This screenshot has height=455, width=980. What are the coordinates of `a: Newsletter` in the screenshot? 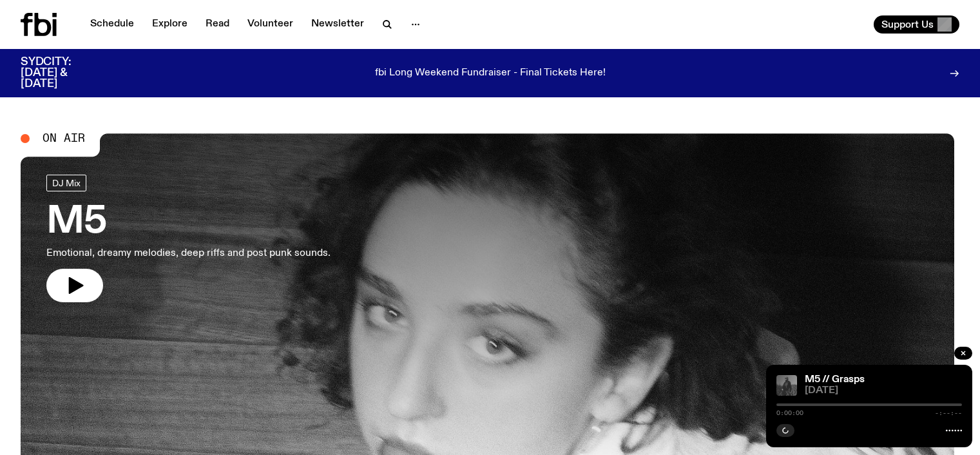 It's located at (338, 25).